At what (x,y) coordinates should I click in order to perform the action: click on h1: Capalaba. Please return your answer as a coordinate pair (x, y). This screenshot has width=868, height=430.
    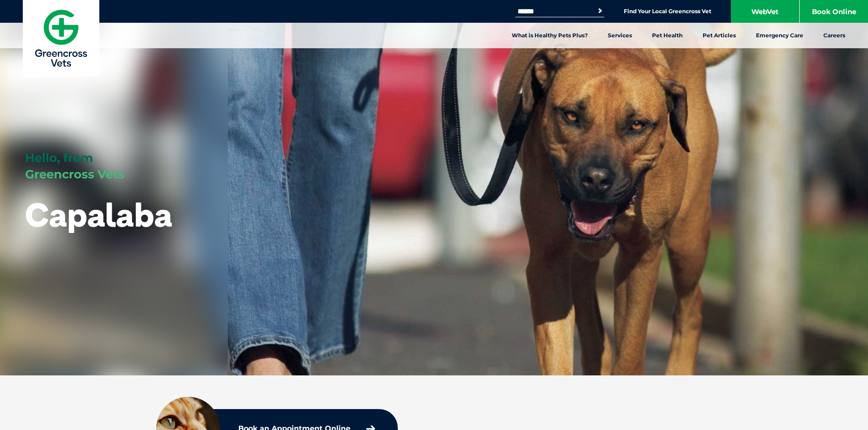
    Looking at the image, I should click on (99, 214).